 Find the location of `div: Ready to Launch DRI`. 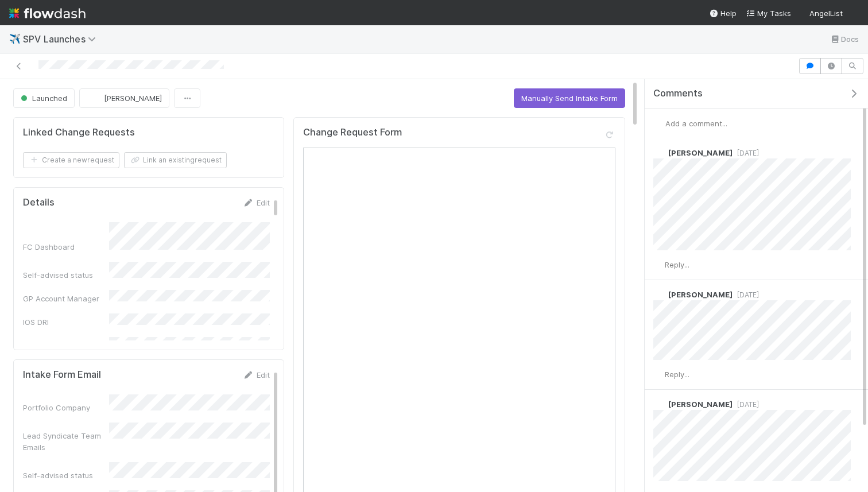

div: Ready to Launch DRI is located at coordinates (66, 345).